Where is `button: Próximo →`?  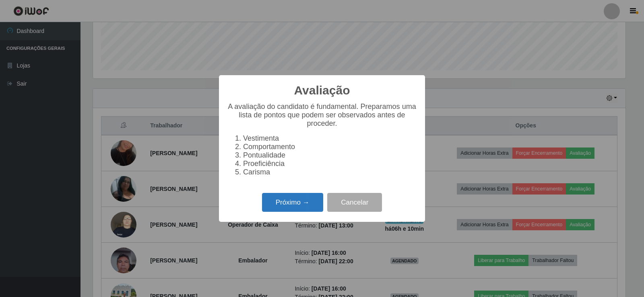 button: Próximo → is located at coordinates (292, 202).